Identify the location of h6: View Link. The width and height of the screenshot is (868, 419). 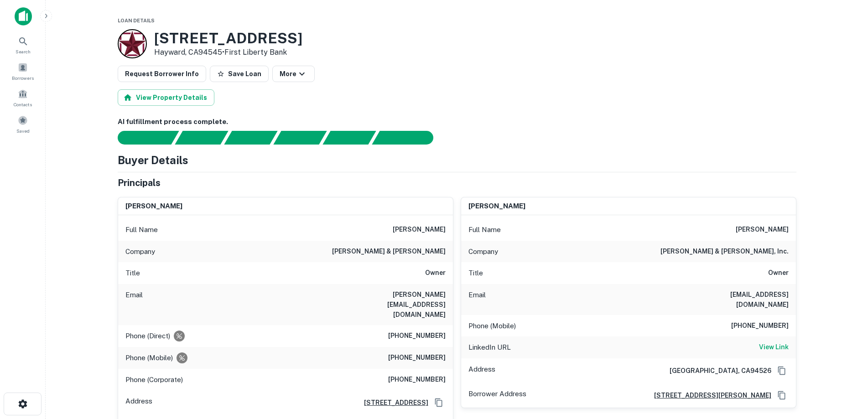
(773, 347).